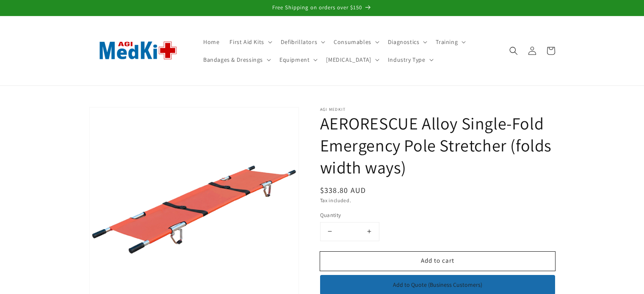 This screenshot has width=644, height=294. Describe the element at coordinates (437, 260) in the screenshot. I see `span: Add to cart` at that location.